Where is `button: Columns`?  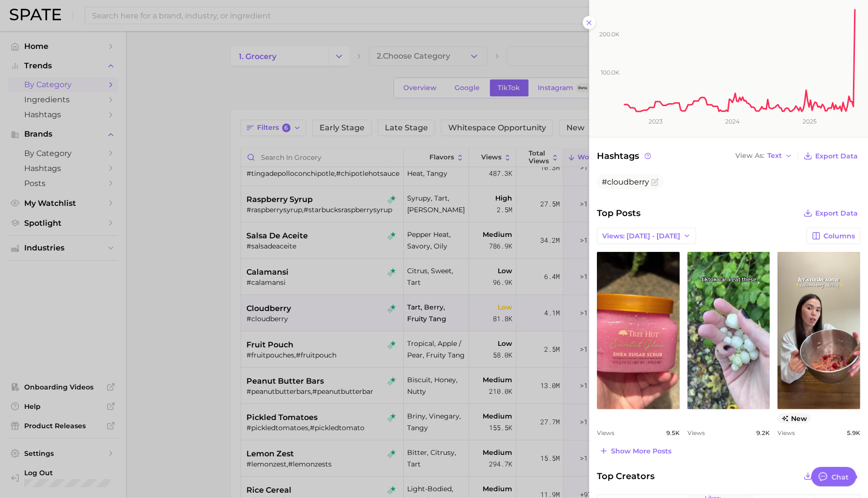 button: Columns is located at coordinates (833, 236).